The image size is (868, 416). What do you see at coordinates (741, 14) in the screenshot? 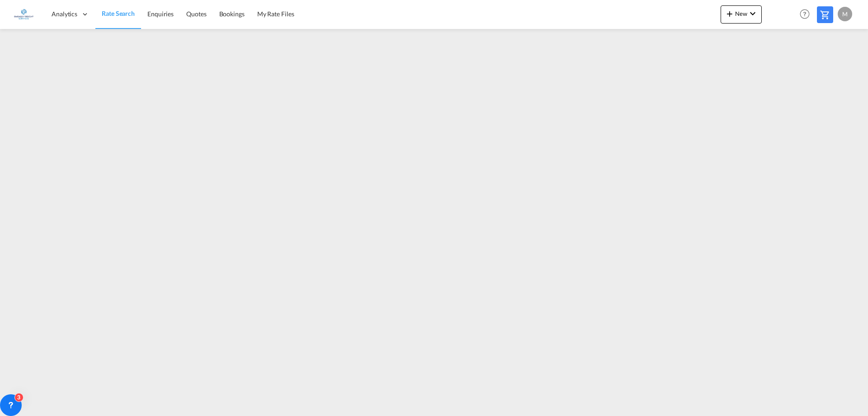
I see `span: New` at bounding box center [741, 14].